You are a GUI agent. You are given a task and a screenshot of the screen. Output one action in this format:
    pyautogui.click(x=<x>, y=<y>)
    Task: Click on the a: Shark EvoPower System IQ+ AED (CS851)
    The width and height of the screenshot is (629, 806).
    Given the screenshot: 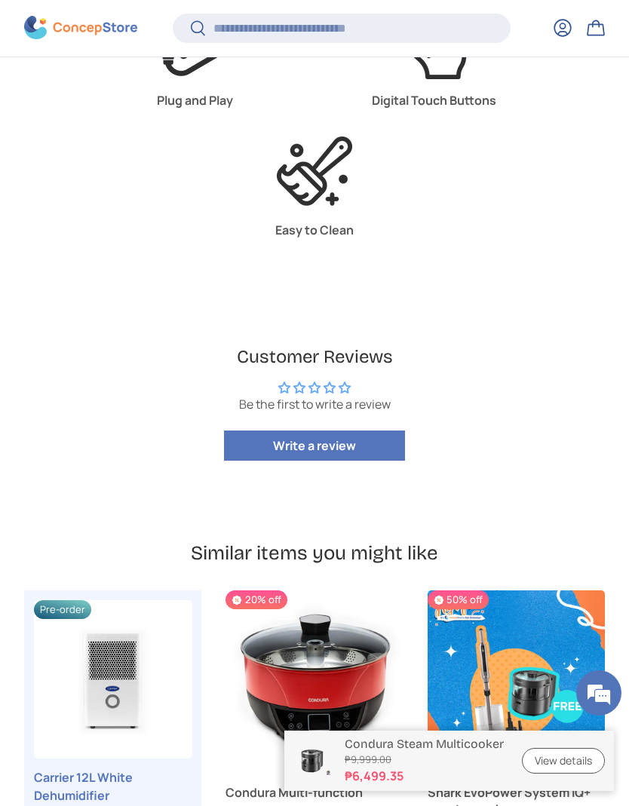 What is the action you would take?
    pyautogui.click(x=516, y=679)
    